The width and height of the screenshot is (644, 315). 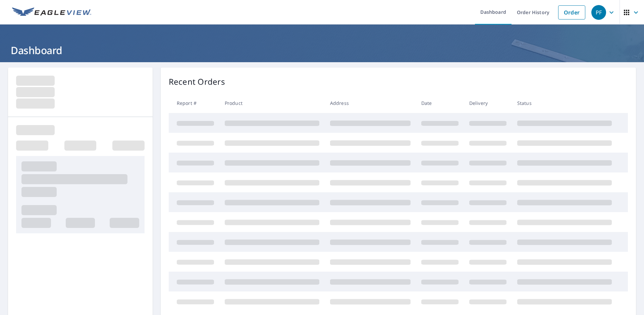 I want to click on img: EV Logo, so click(x=52, y=12).